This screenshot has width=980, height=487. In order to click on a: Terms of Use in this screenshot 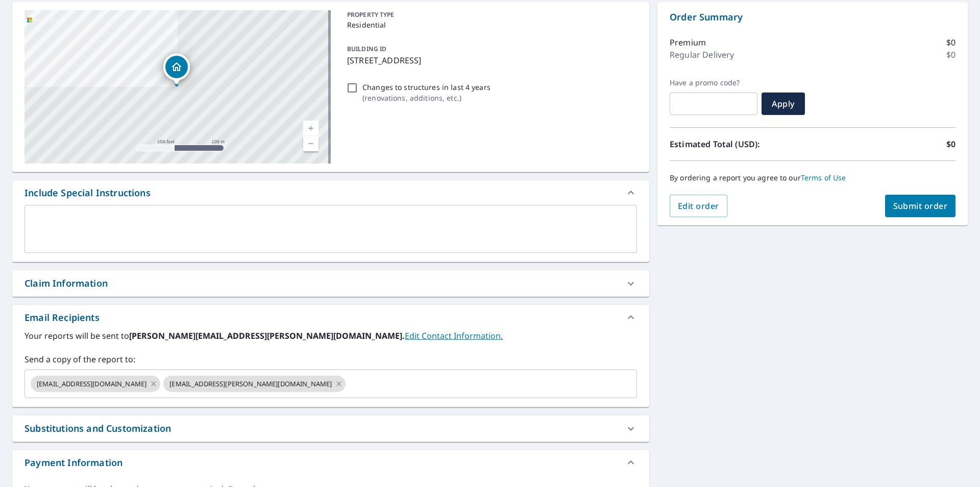, I will do `click(824, 177)`.